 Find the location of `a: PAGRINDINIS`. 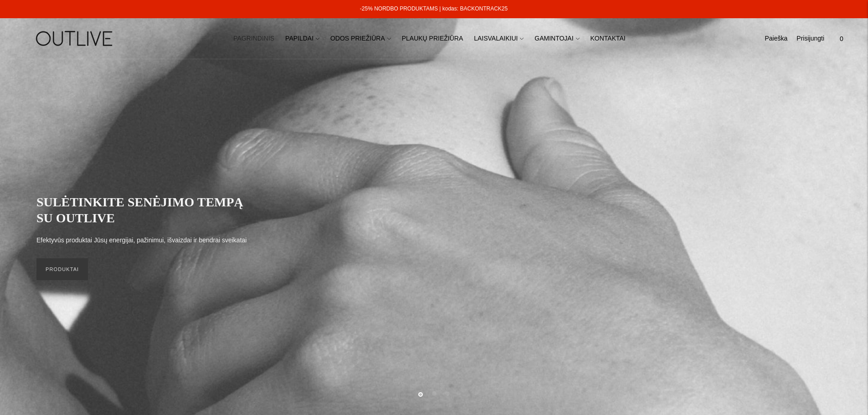

a: PAGRINDINIS is located at coordinates (254, 39).